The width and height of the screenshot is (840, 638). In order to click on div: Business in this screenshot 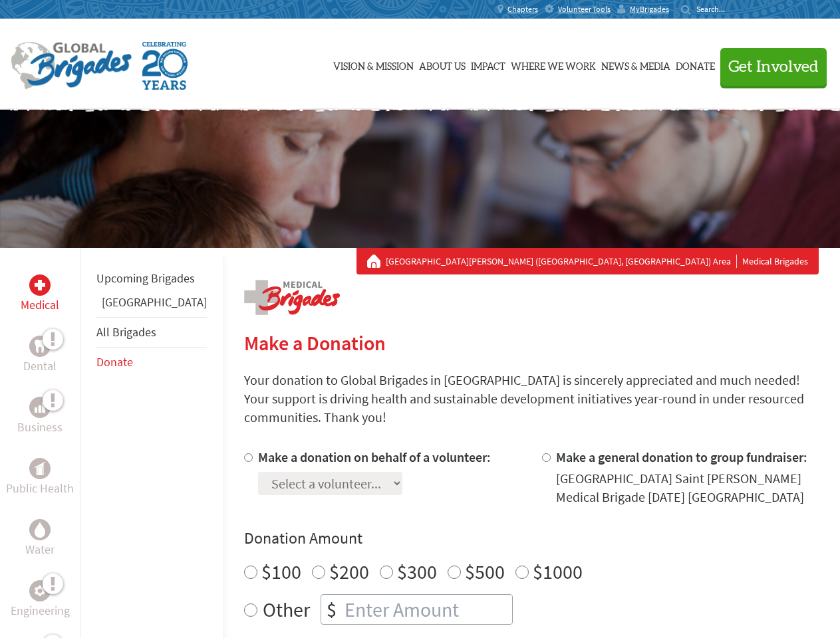, I will do `click(40, 408)`.